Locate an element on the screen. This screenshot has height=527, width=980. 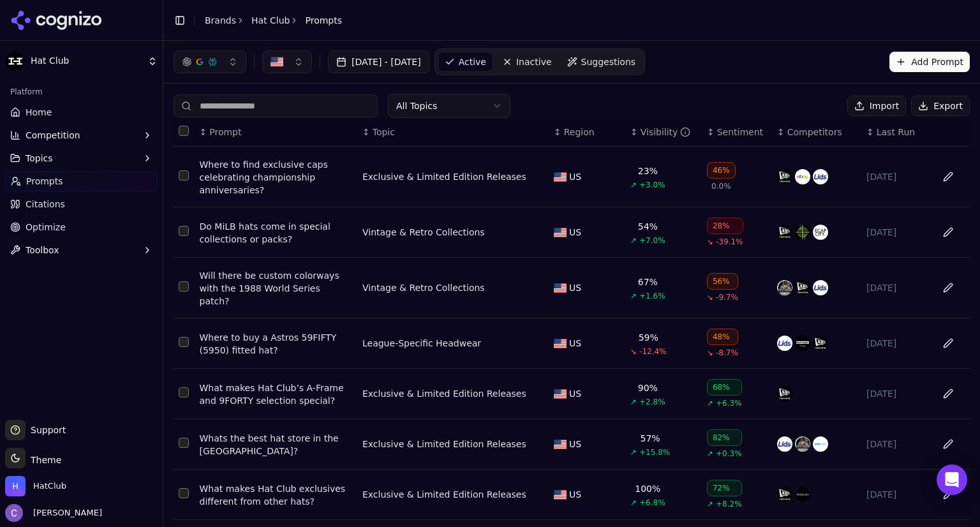
button: Toolbox is located at coordinates (81, 250).